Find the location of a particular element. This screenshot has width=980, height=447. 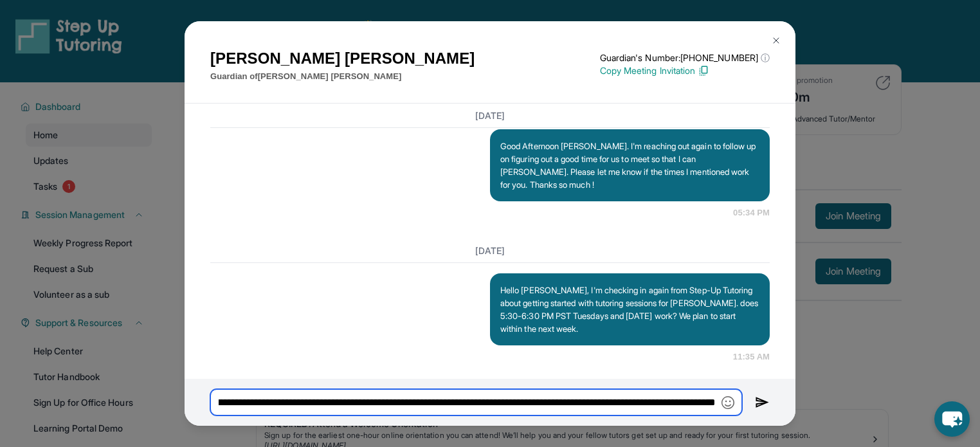

img: Close Icon is located at coordinates (776, 40).